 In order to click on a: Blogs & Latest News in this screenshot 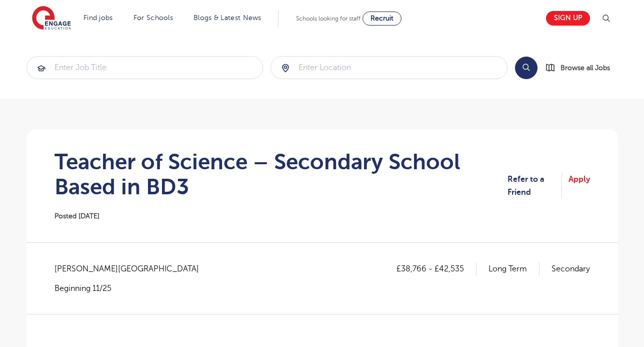, I will do `click(228, 17)`.